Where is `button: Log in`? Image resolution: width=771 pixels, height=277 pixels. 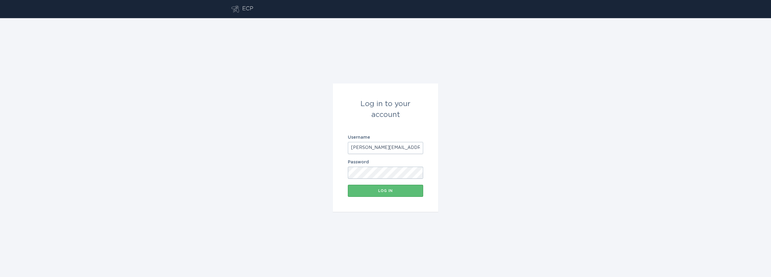
button: Log in is located at coordinates (386, 191).